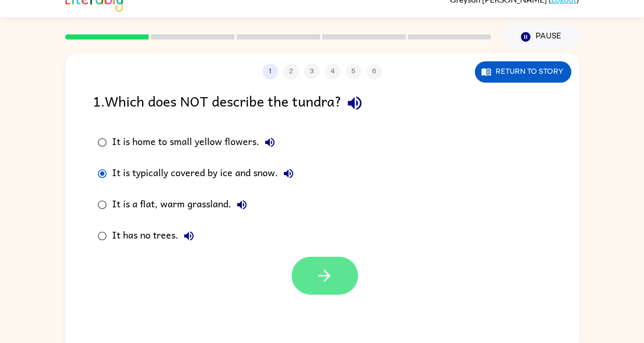 This screenshot has height=343, width=644. What do you see at coordinates (270, 71) in the screenshot?
I see `button: 1` at bounding box center [270, 71].